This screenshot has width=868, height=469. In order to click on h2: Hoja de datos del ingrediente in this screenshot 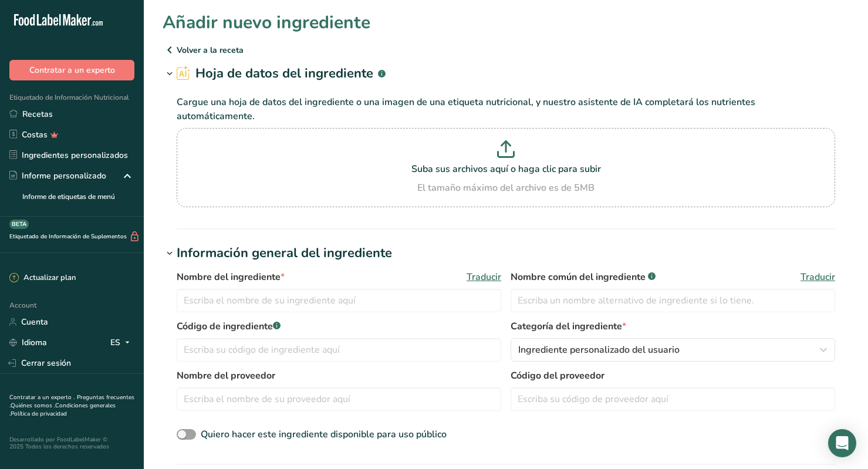, I will do `click(281, 73)`.